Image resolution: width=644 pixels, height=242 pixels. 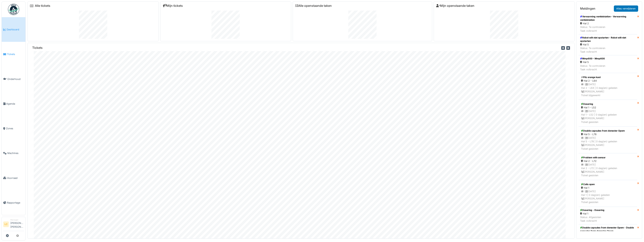 What do you see at coordinates (16, 203) in the screenshot?
I see `span: Rapportage` at bounding box center [16, 203].